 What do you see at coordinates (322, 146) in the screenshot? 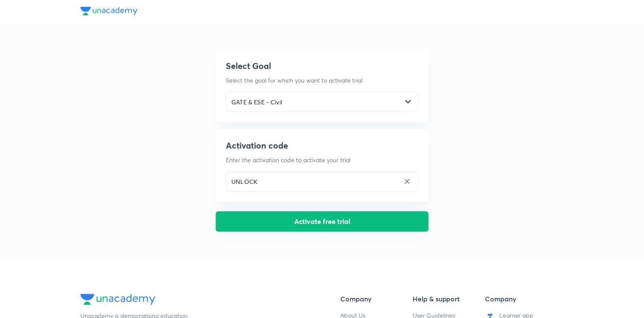
I see `h5: Activation code` at bounding box center [322, 146].